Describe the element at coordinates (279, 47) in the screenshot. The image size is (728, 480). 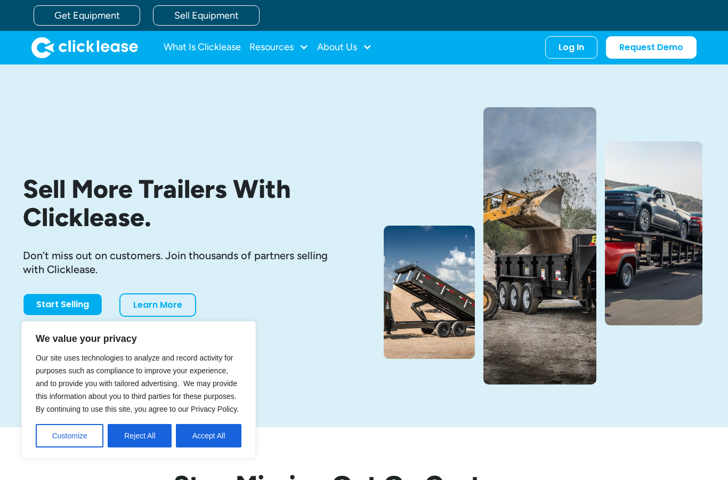
I see `div: Resources` at that location.